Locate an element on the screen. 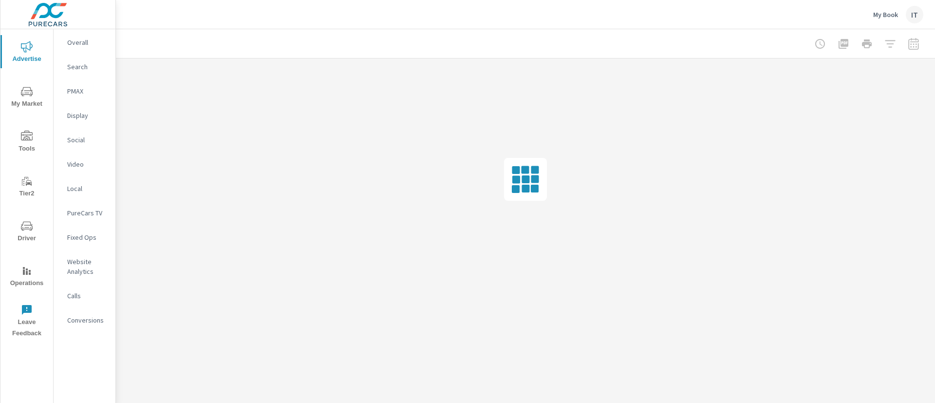 The height and width of the screenshot is (403, 935). div: IT is located at coordinates (915, 15).